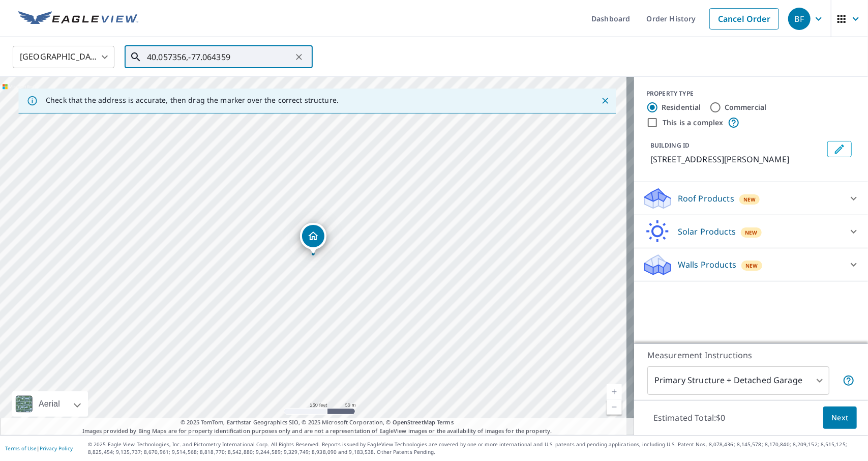  Describe the element at coordinates (751, 198) in the screenshot. I see `div: Roof ProductsNew` at that location.